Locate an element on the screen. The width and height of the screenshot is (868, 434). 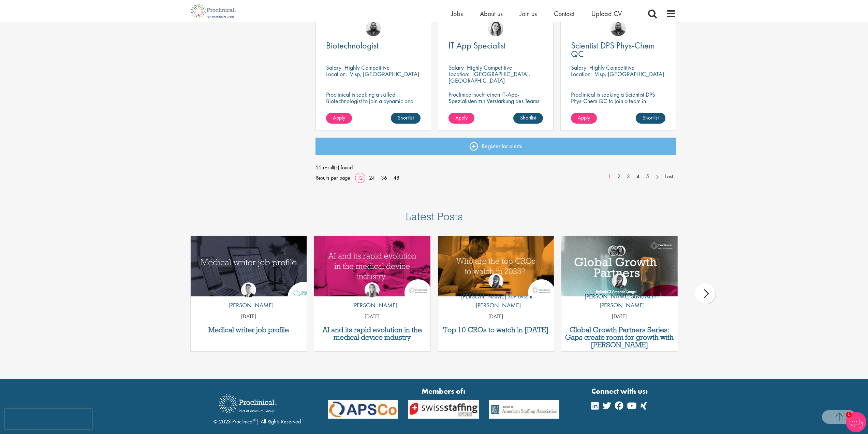
h3: Latest Posts is located at coordinates (434, 219).